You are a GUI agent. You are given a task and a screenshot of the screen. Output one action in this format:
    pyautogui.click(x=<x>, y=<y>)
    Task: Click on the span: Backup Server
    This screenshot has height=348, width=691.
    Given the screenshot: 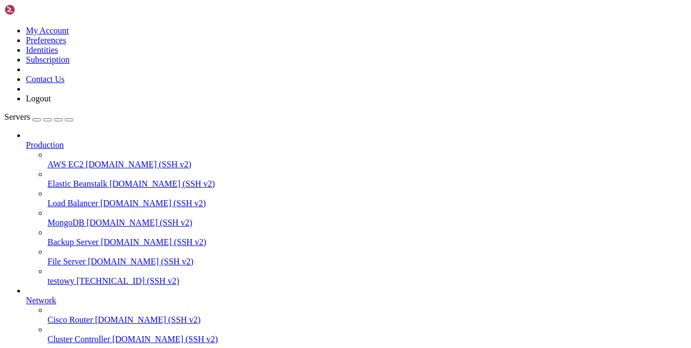 What is the action you would take?
    pyautogui.click(x=73, y=242)
    